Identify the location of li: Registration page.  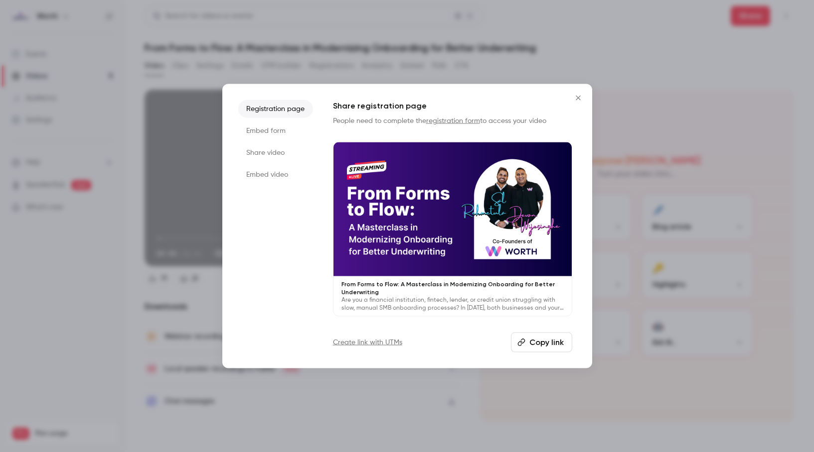
(276, 109).